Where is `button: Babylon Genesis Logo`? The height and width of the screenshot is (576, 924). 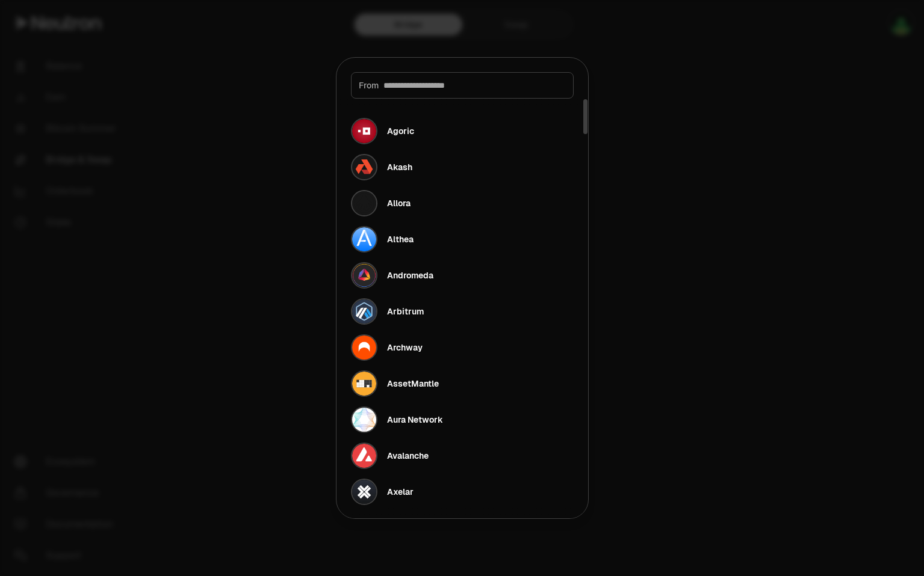 button: Babylon Genesis Logo is located at coordinates (462, 528).